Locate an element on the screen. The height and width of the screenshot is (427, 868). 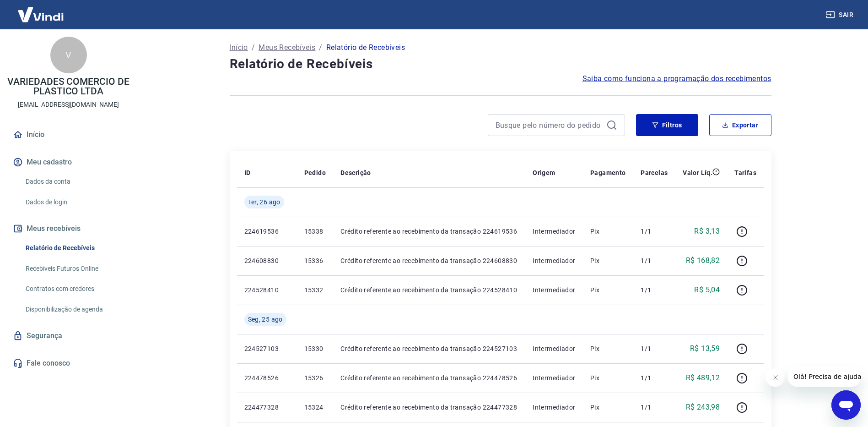
p: 224528410 is located at coordinates (267, 290).